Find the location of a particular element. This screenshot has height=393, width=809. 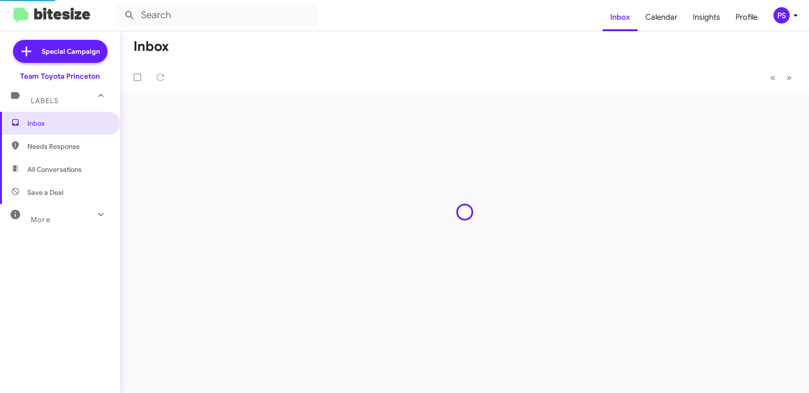

button: PS is located at coordinates (781, 15).